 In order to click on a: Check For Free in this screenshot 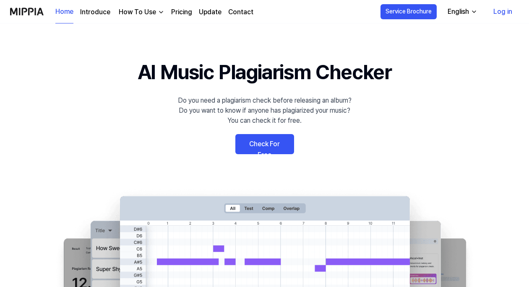, I will do `click(265, 144)`.